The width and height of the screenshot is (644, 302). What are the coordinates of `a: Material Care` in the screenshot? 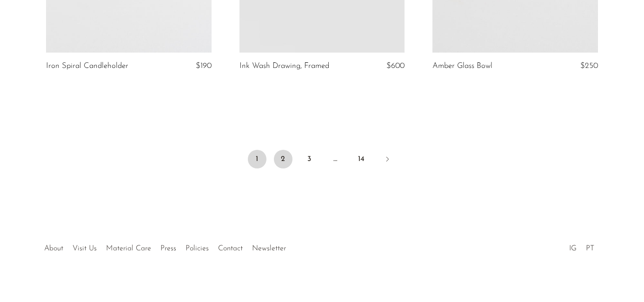 It's located at (128, 248).